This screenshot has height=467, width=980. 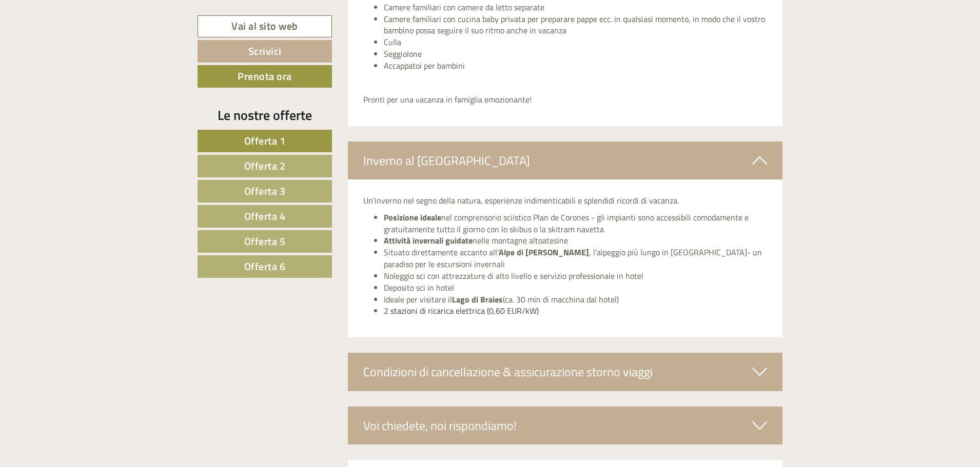 What do you see at coordinates (576, 54) in the screenshot?
I see `li: Seggiolone` at bounding box center [576, 54].